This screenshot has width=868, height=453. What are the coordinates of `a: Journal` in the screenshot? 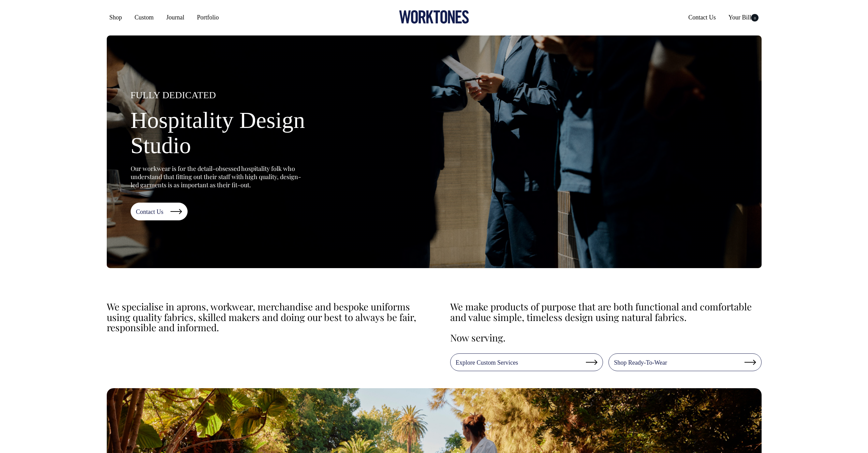 It's located at (175, 17).